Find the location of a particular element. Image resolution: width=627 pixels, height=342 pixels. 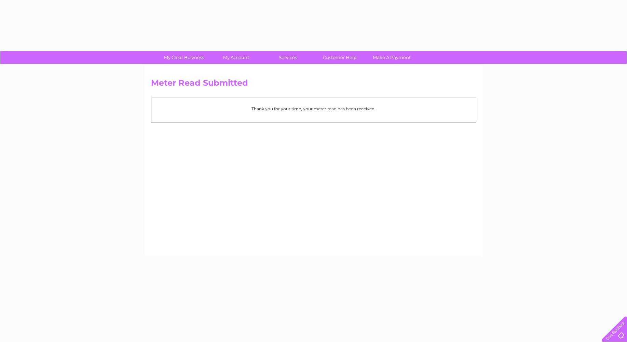

a: Services is located at coordinates (288, 57).